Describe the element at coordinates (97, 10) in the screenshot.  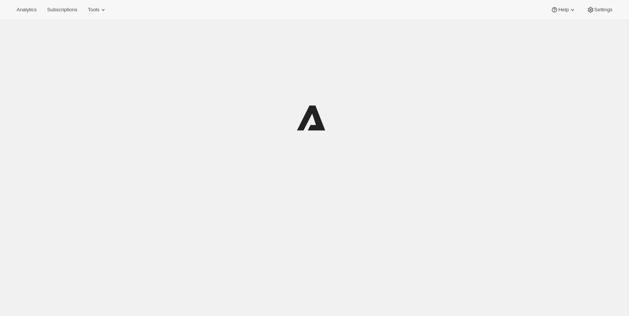
I see `button: Tools` at that location.